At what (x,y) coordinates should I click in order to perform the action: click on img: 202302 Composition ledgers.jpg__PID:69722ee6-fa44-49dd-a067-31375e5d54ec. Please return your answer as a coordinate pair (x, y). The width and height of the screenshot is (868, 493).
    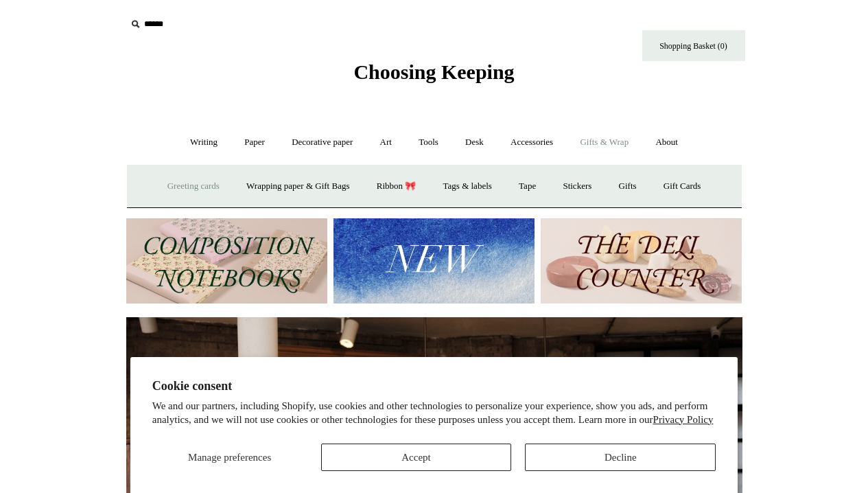
    Looking at the image, I should click on (227, 260).